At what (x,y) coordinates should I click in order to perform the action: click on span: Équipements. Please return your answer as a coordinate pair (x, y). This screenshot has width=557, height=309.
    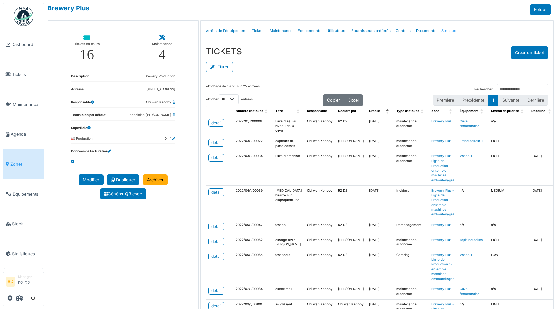
    Looking at the image, I should click on (27, 194).